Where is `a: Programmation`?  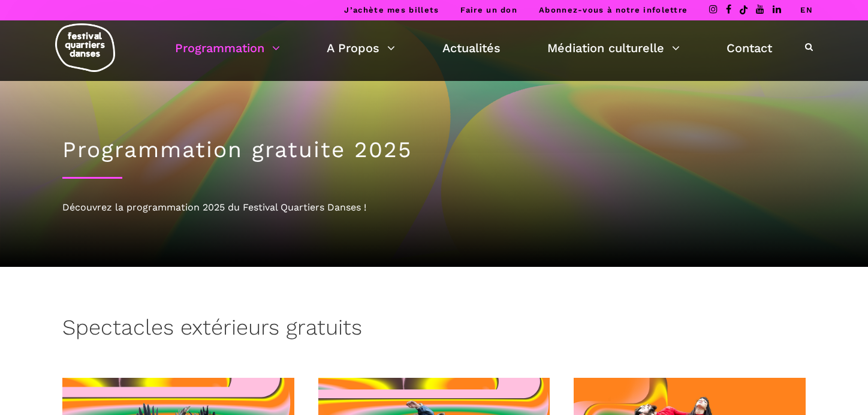
a: Programmation is located at coordinates (227, 48).